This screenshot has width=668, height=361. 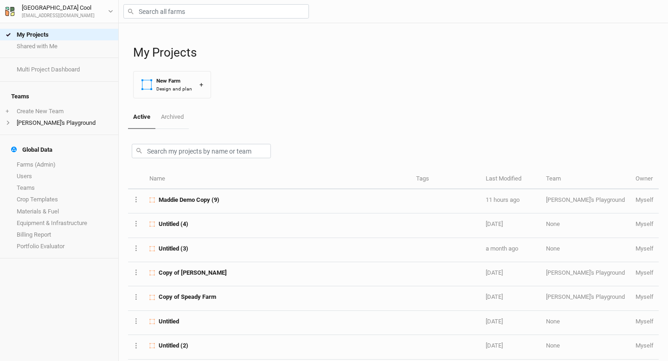 I want to click on span: Mar 9, 2025 5:41 PM, so click(x=494, y=345).